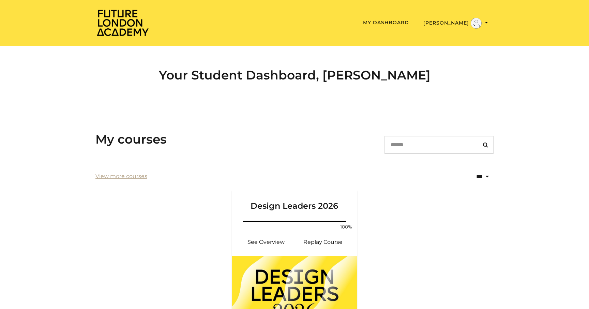 This screenshot has width=589, height=309. Describe the element at coordinates (131, 139) in the screenshot. I see `h3: My courses` at that location.